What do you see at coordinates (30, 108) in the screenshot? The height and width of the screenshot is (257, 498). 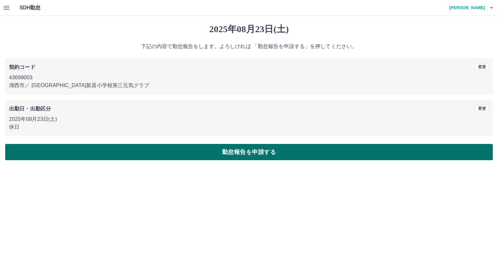 I see `b: 出勤日・出勤区分` at bounding box center [30, 108].